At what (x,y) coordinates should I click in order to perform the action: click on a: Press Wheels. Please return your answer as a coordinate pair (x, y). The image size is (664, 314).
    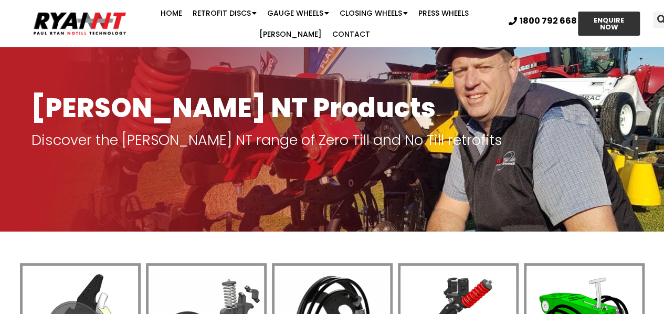
    Looking at the image, I should click on (443, 13).